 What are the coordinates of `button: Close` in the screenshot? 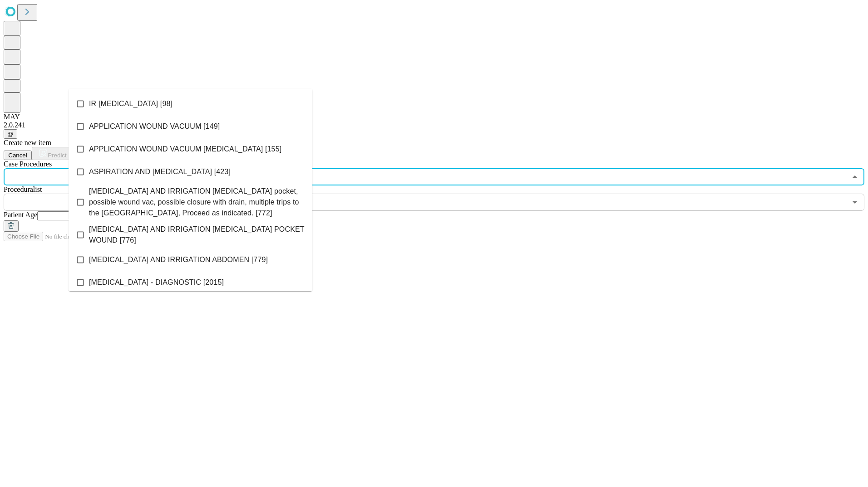 It's located at (855, 177).